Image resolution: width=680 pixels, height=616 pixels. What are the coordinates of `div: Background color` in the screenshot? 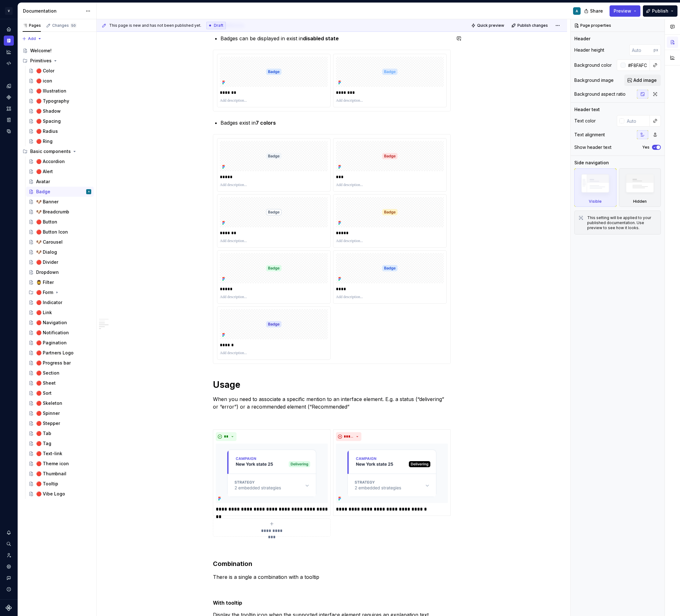 It's located at (593, 65).